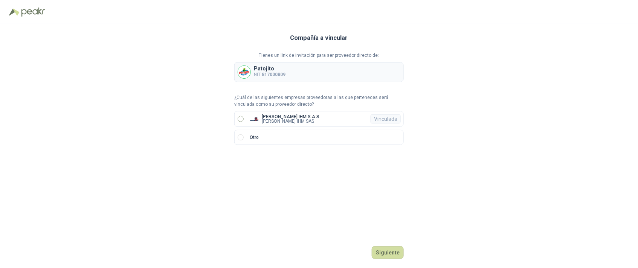 This screenshot has height=268, width=638. Describe the element at coordinates (33, 12) in the screenshot. I see `img: Peakr` at that location.